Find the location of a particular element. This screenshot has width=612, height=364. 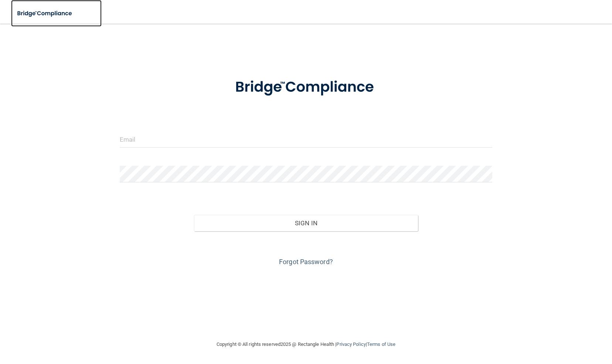

input: Email is located at coordinates (306, 139).